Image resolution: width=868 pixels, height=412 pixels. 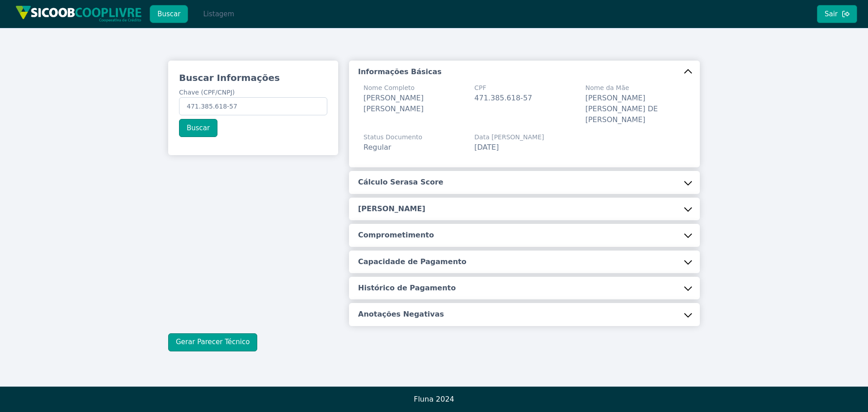 What do you see at coordinates (253, 106) in the screenshot?
I see `input: Chave (CPF/CNPJ)` at bounding box center [253, 106].